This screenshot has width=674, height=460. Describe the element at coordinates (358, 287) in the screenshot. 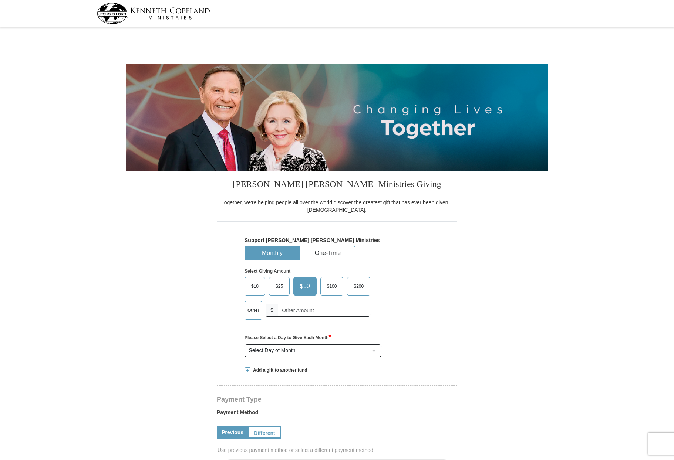

I see `span: $200` at that location.